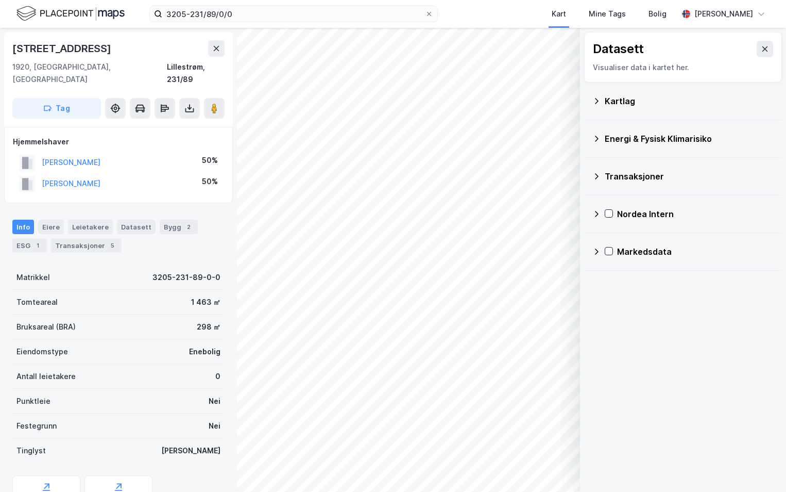 The height and width of the screenshot is (492, 786). What do you see at coordinates (607, 14) in the screenshot?
I see `div: Mine Tags` at bounding box center [607, 14].